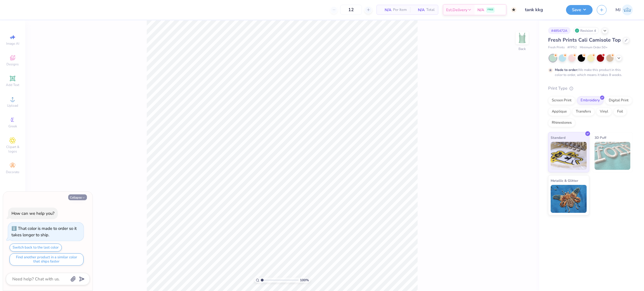  I want to click on span: Per Item, so click(400, 10).